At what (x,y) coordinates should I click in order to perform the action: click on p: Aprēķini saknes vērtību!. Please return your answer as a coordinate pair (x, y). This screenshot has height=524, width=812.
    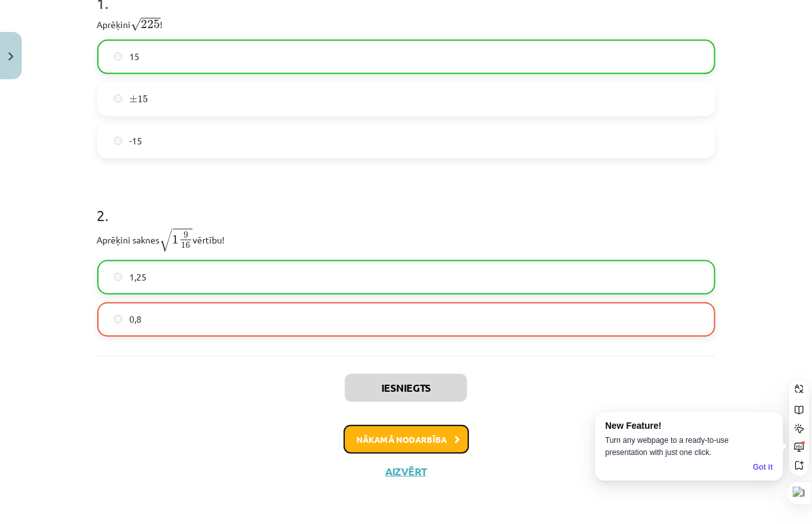
    Looking at the image, I should click on (406, 239).